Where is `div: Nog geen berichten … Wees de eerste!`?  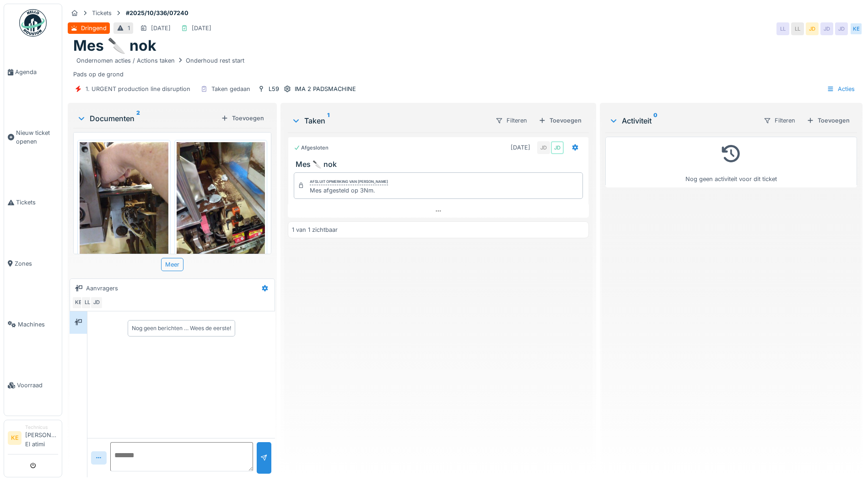 div: Nog geen berichten … Wees de eerste! is located at coordinates (181, 328).